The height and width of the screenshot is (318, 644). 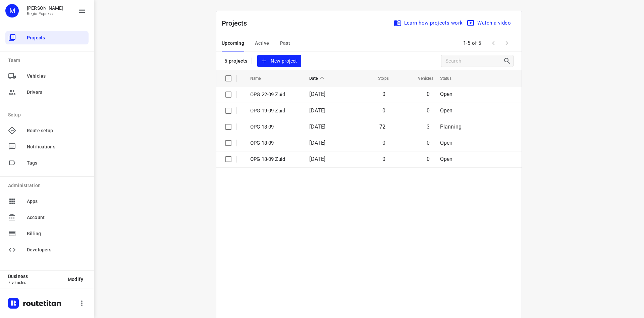 What do you see at coordinates (56, 38) in the screenshot?
I see `span: Projects` at bounding box center [56, 38].